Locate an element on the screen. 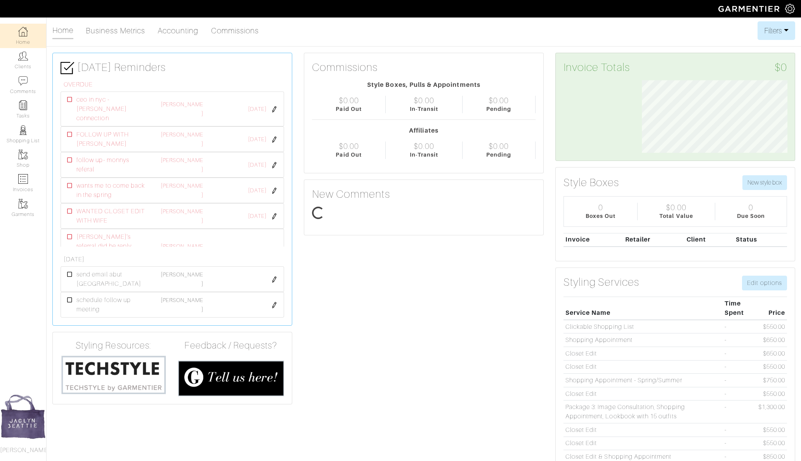  h3: New Comments is located at coordinates (424, 194).